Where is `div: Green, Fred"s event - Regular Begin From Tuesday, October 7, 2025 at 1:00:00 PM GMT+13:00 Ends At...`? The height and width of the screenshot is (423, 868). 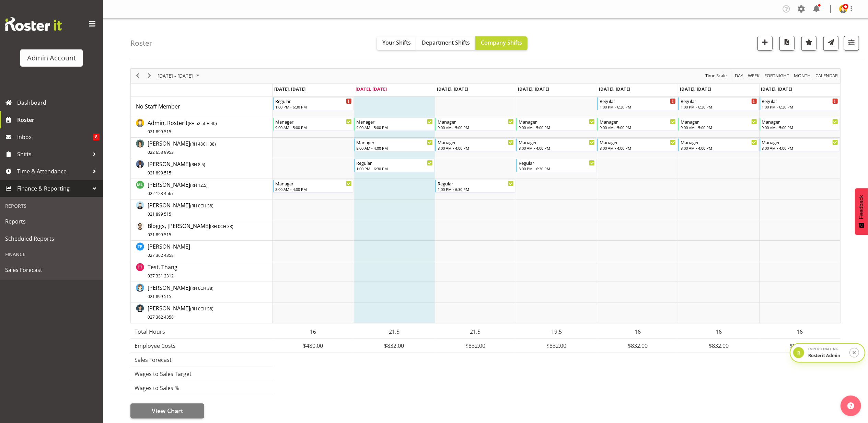 div: Green, Fred"s event - Regular Begin From Tuesday, October 7, 2025 at 1:00:00 PM GMT+13:00 Ends At... is located at coordinates (395, 166).